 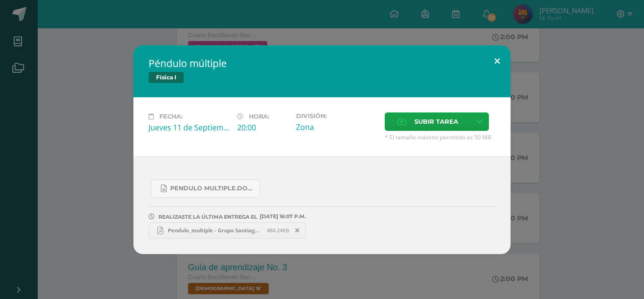 What do you see at coordinates (166, 77) in the screenshot?
I see `span: Física I` at bounding box center [166, 77].